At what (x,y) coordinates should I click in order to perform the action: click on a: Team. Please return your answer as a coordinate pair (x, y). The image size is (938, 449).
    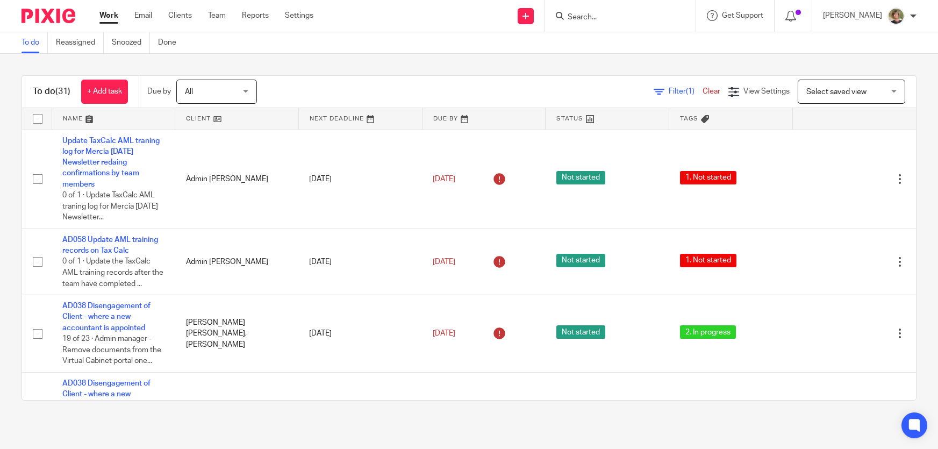
    Looking at the image, I should click on (217, 16).